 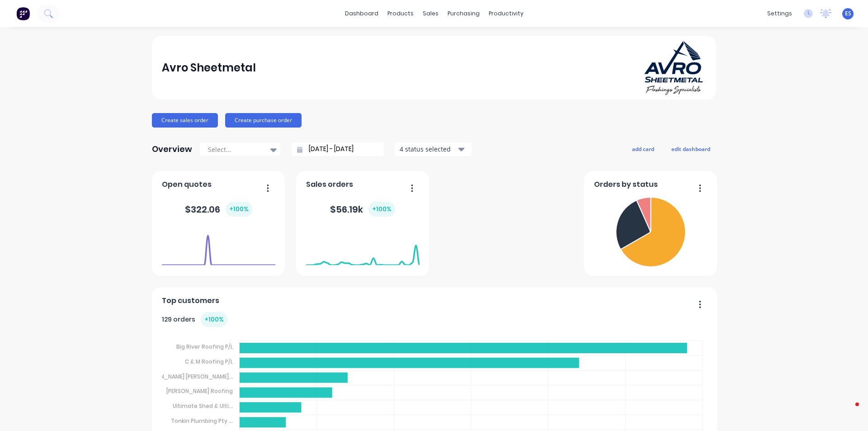 I want to click on div: products, so click(x=401, y=14).